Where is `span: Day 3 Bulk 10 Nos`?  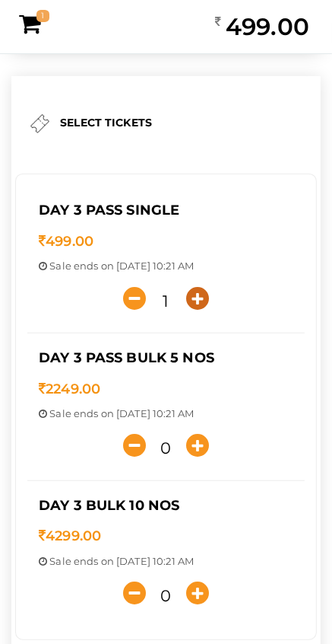
span: Day 3 Bulk 10 Nos is located at coordinates (109, 506).